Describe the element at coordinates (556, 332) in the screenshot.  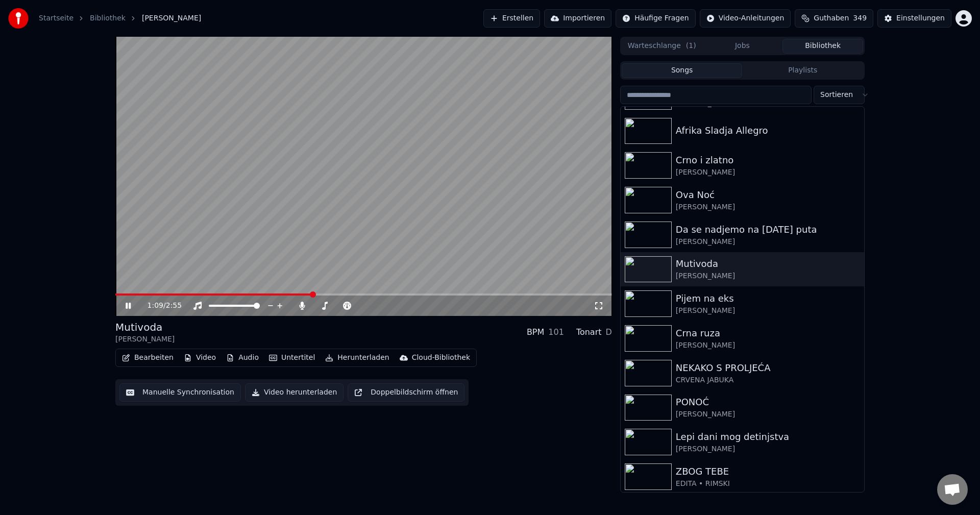
I see `div: 101` at that location.